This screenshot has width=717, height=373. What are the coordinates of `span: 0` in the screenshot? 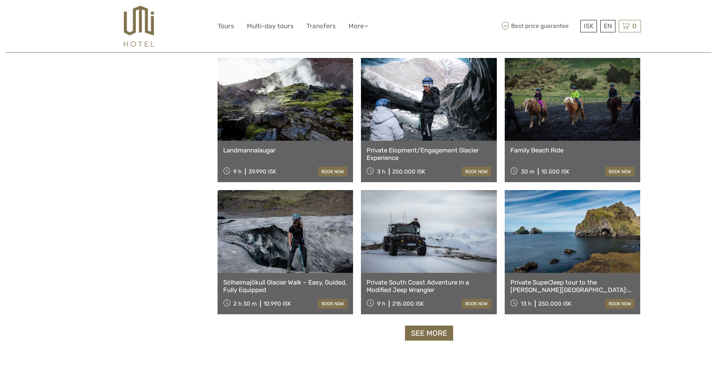 It's located at (634, 26).